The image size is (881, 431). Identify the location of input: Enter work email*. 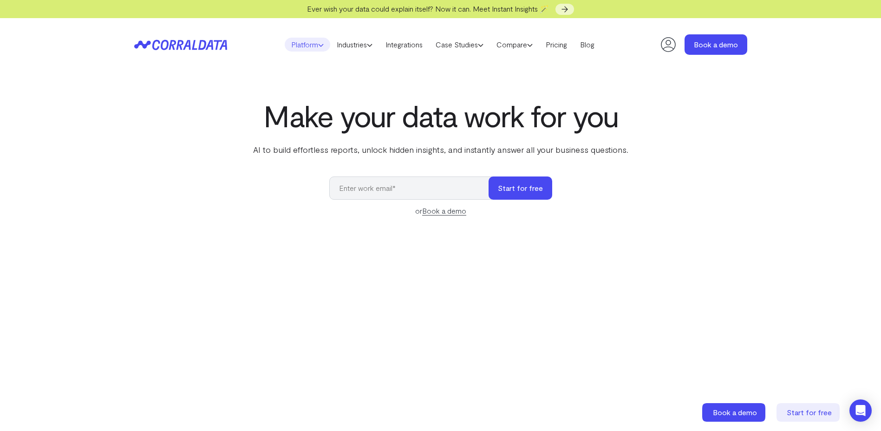
(413, 188).